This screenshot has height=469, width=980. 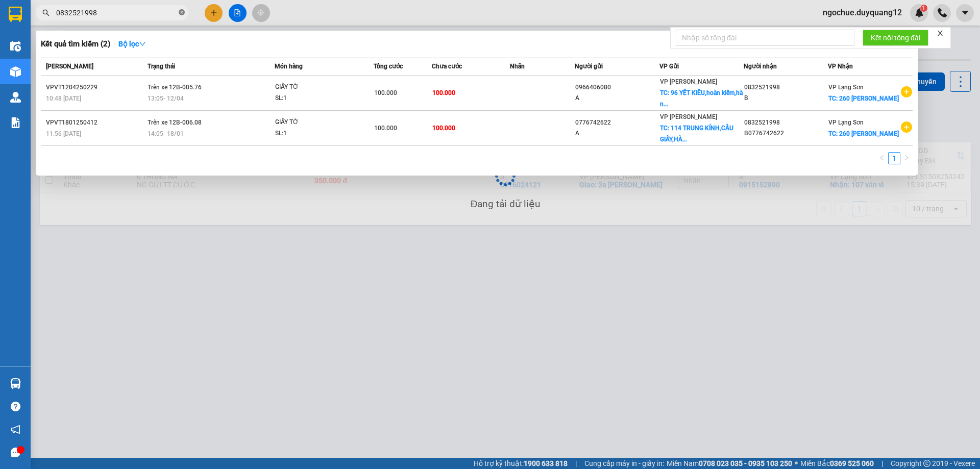 What do you see at coordinates (786, 98) in the screenshot?
I see `div: B` at bounding box center [786, 98].